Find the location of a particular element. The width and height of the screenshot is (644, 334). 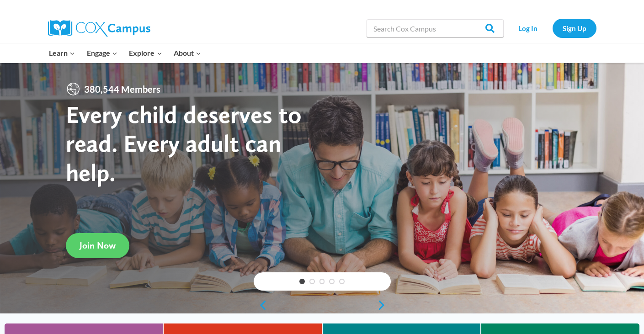

nav: Secondary Navigation is located at coordinates (552, 28).